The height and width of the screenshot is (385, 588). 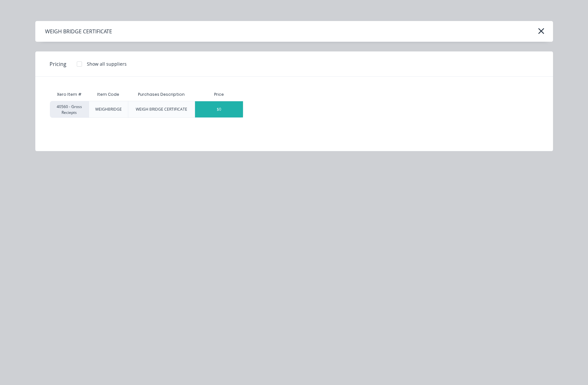 What do you see at coordinates (69, 109) in the screenshot?
I see `div: 40560 - Gross Reciepts` at bounding box center [69, 109].